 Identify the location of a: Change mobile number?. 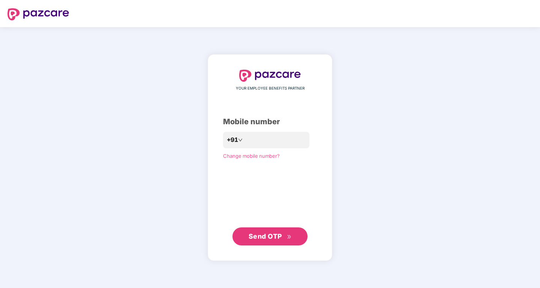
(251, 156).